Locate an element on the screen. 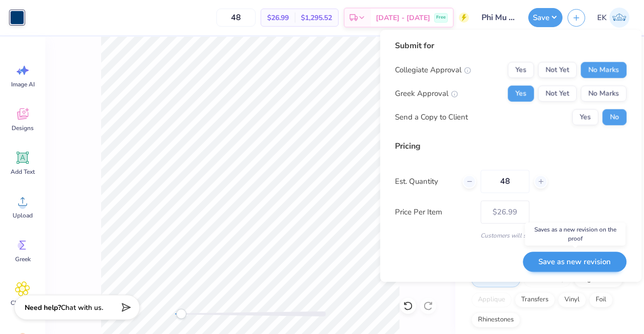 The width and height of the screenshot is (644, 334). span: Add Text is located at coordinates (22, 172).